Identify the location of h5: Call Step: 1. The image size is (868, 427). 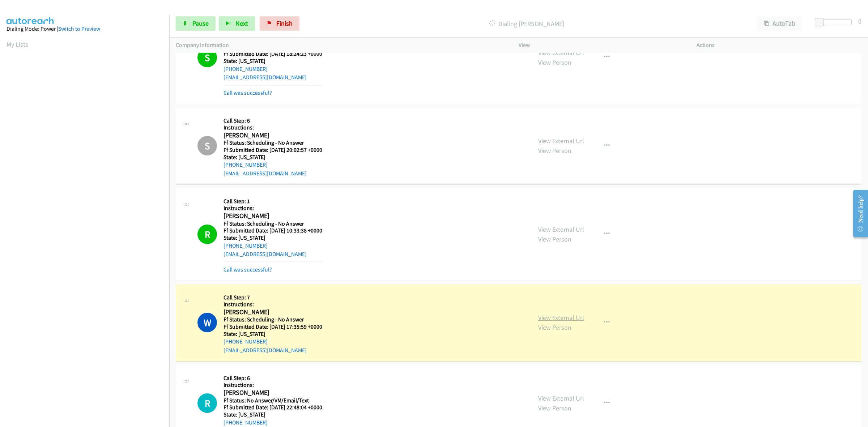
(273, 201).